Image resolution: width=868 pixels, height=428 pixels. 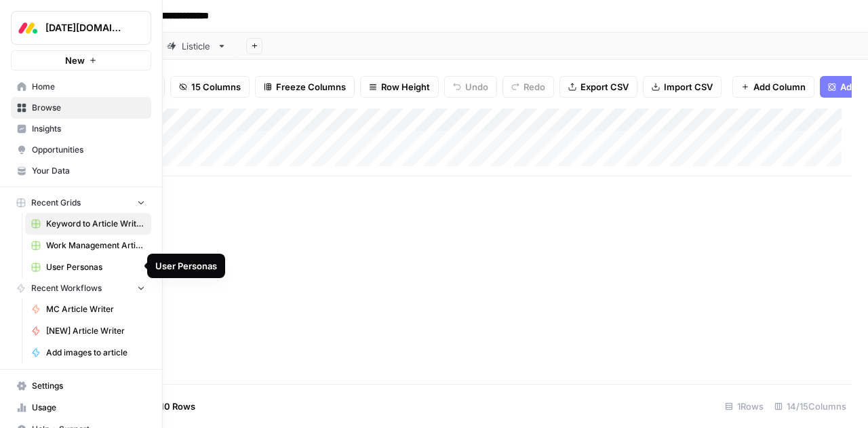 I want to click on span: Recent Workflows, so click(x=66, y=288).